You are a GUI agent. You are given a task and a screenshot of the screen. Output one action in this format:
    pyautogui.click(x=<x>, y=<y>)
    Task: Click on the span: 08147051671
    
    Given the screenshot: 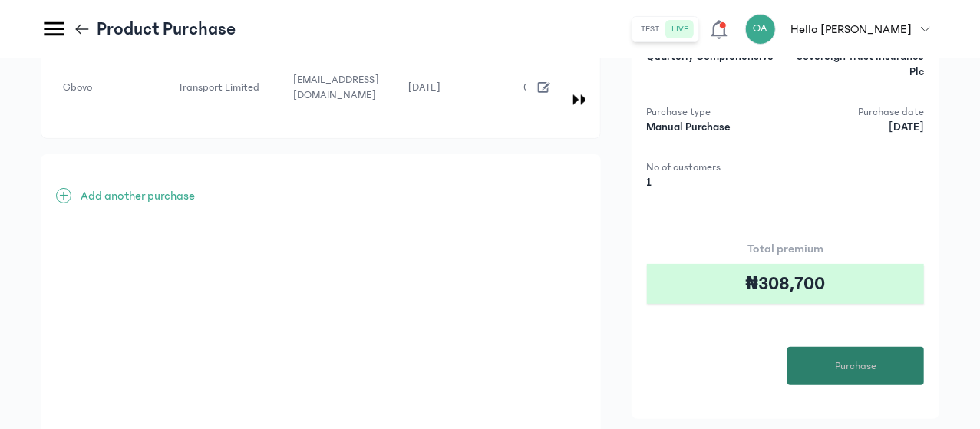 What is the action you would take?
    pyautogui.click(x=554, y=87)
    